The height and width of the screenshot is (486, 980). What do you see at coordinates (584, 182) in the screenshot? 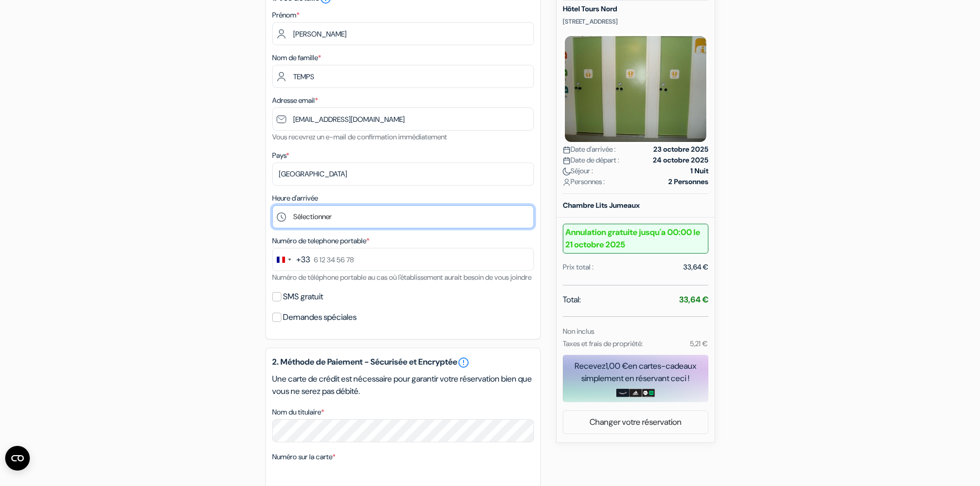
I see `span: Personnes :` at bounding box center [584, 182].